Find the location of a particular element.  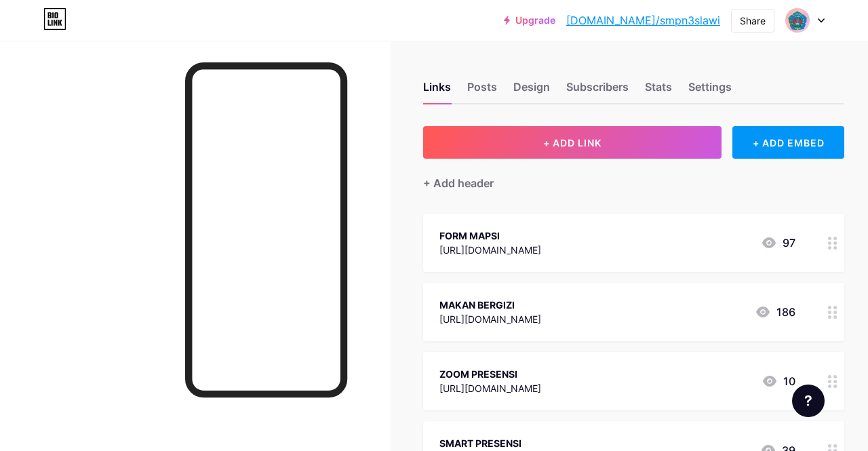

div: SMART PRESENSI is located at coordinates (491, 442).